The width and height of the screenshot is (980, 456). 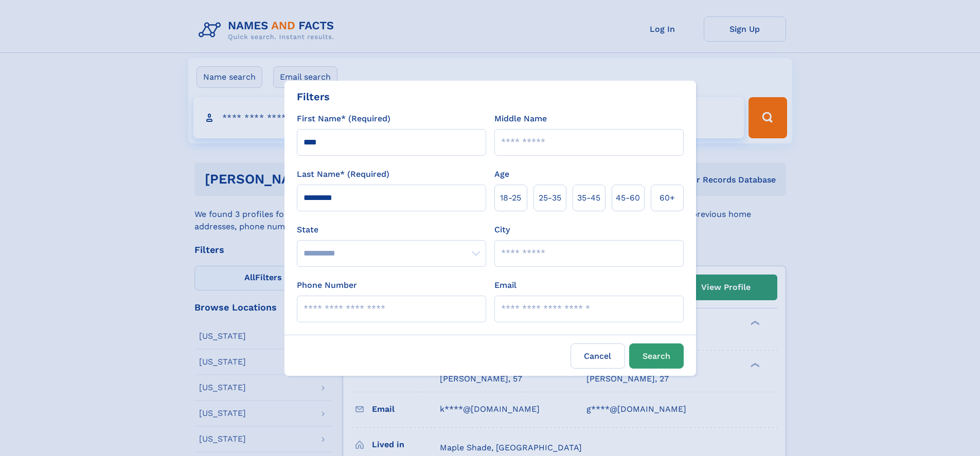 What do you see at coordinates (327, 285) in the screenshot?
I see `label: Phone Number` at bounding box center [327, 285].